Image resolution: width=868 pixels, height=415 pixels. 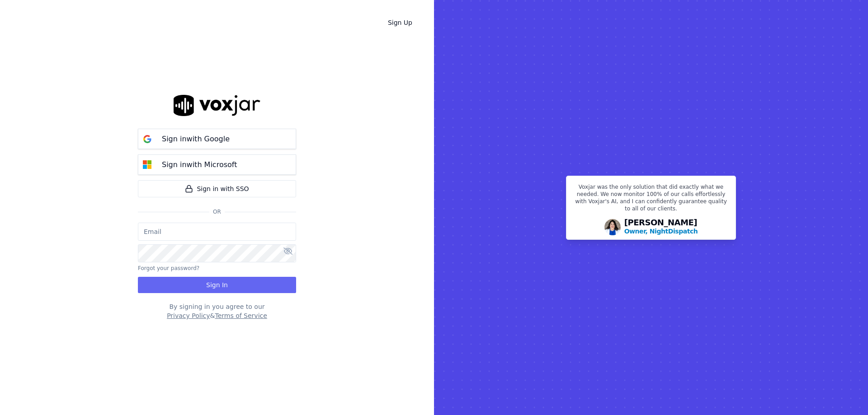 I want to click on input: Email, so click(x=217, y=232).